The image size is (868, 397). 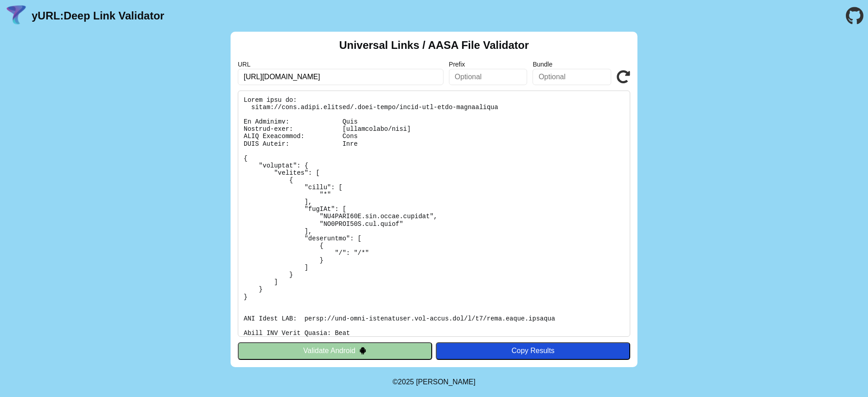 I want to click on span: 2025, so click(x=406, y=381).